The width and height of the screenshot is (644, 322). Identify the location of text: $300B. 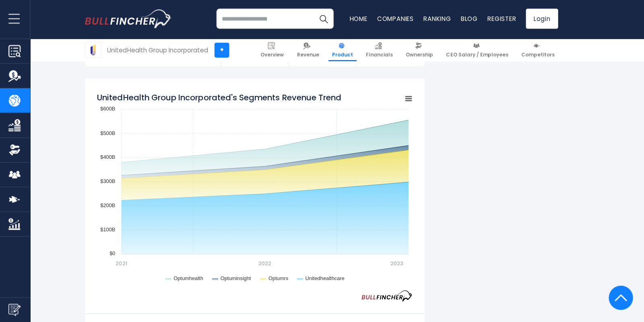
(109, 182).